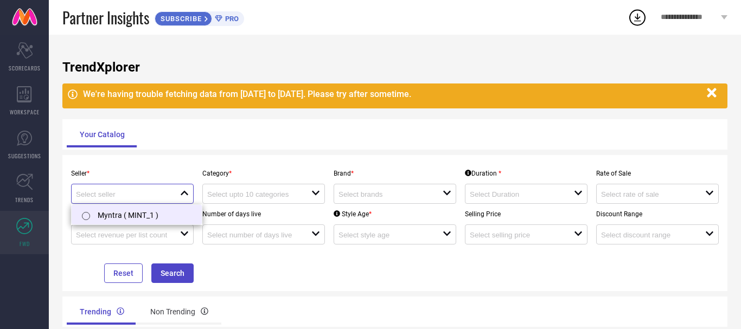 This screenshot has width=741, height=329. What do you see at coordinates (179, 312) in the screenshot?
I see `div: Non Trending` at bounding box center [179, 312].